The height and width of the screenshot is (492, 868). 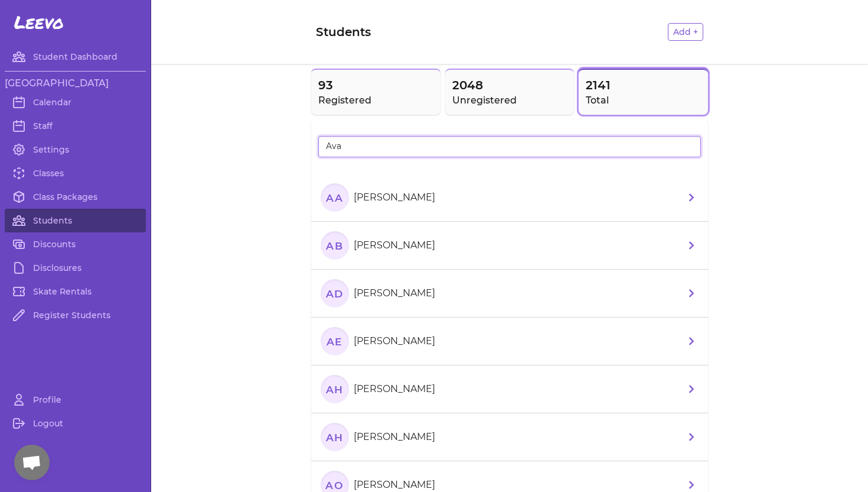 I want to click on a: Profile, so click(x=75, y=400).